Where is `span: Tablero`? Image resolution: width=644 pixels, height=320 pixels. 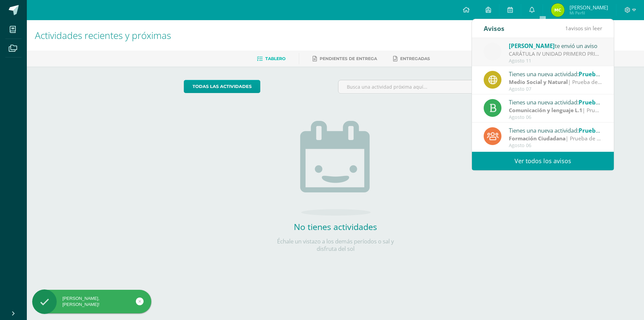
span: Tablero is located at coordinates (276, 58).